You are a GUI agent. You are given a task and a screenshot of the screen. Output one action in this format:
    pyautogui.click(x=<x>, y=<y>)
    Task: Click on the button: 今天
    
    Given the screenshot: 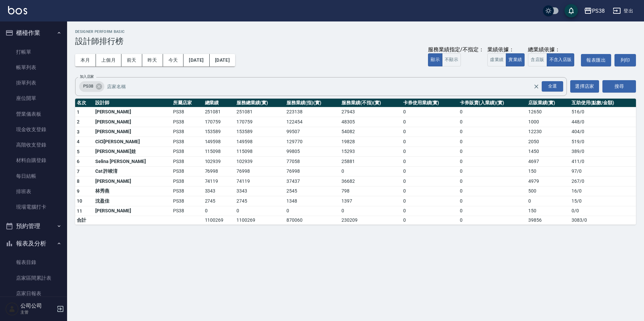 What is the action you would take?
    pyautogui.click(x=173, y=60)
    